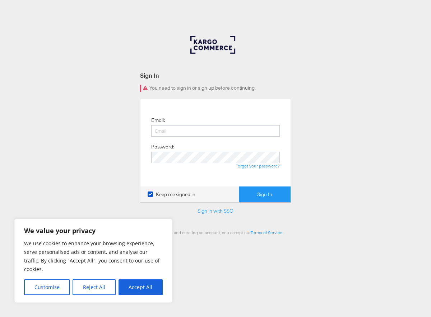 This screenshot has width=431, height=317. I want to click on button: Accept All, so click(140, 288).